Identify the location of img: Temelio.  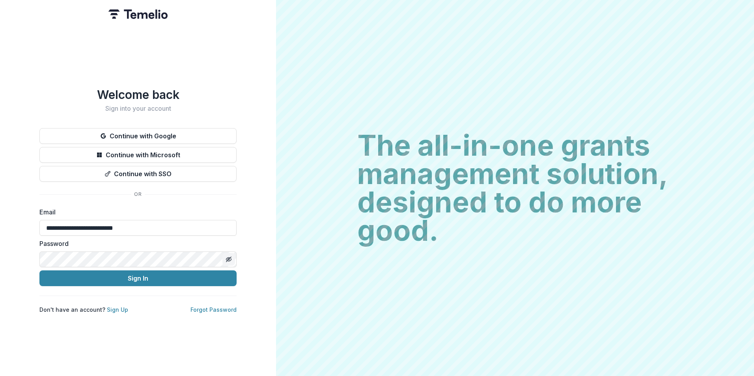
(138, 14).